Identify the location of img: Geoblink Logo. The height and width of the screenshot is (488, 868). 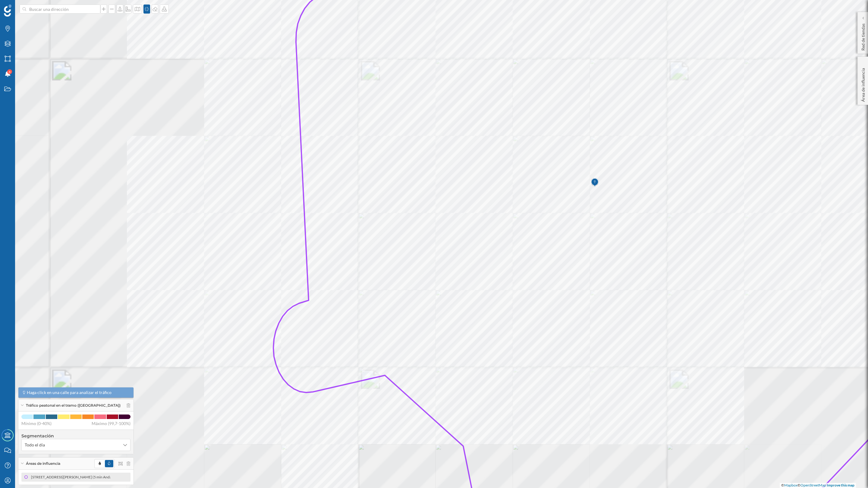
(7, 10).